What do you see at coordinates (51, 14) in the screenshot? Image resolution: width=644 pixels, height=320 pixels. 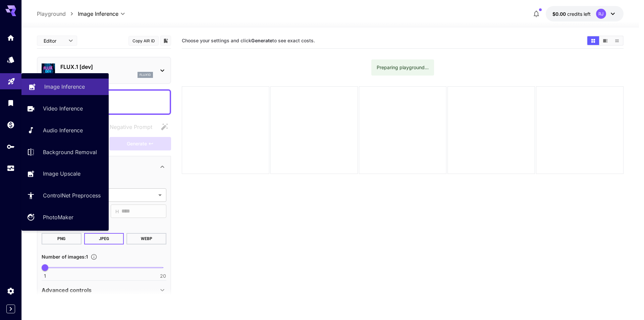 I see `p: Playground` at bounding box center [51, 14].